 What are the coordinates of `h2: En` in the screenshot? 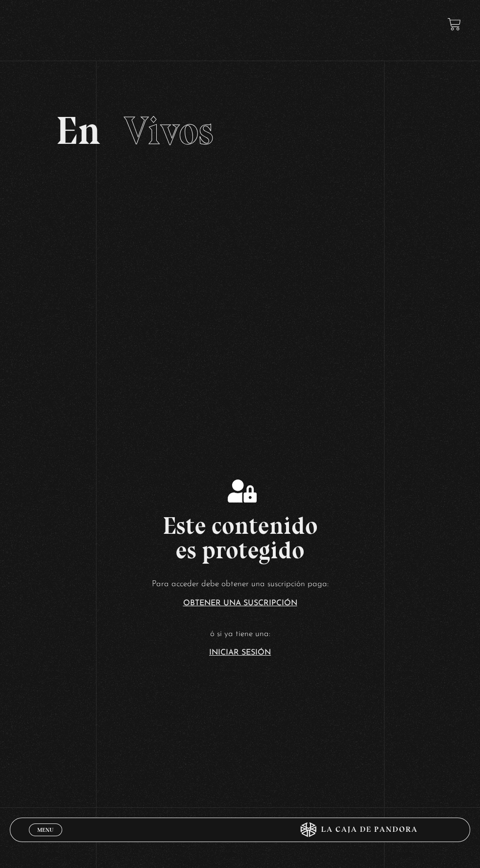 It's located at (240, 130).